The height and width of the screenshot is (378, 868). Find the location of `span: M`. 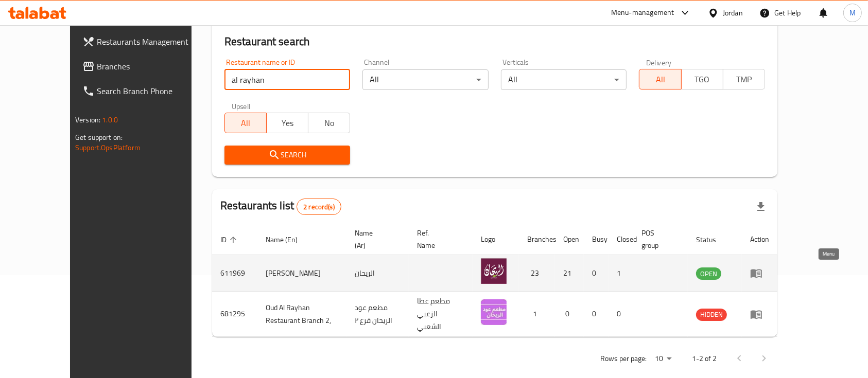

span: M is located at coordinates (853, 13).